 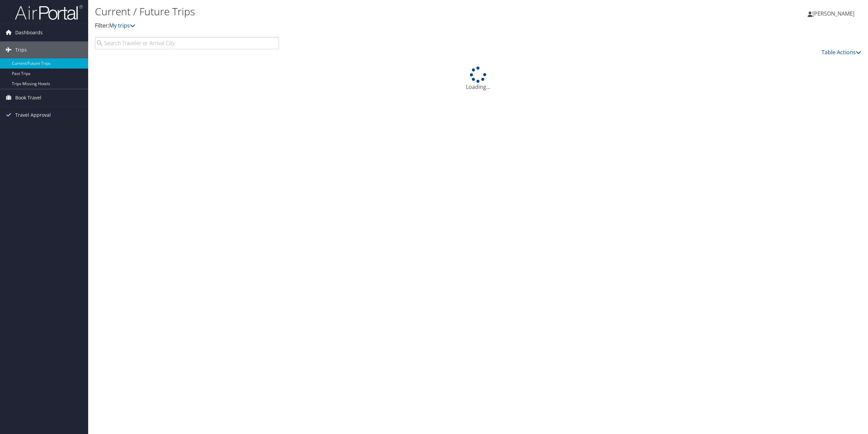 What do you see at coordinates (841, 52) in the screenshot?
I see `a: Table Actions` at bounding box center [841, 52].